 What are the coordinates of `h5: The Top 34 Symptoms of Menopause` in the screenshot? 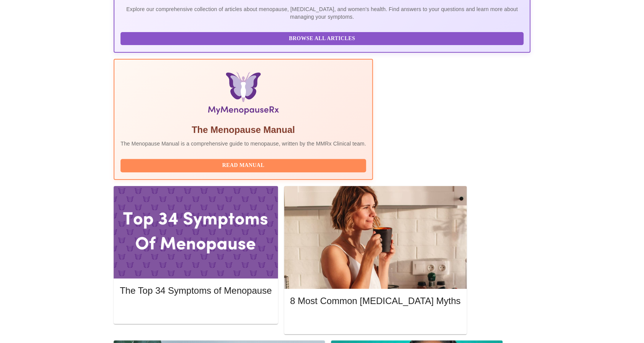 It's located at (196, 290).